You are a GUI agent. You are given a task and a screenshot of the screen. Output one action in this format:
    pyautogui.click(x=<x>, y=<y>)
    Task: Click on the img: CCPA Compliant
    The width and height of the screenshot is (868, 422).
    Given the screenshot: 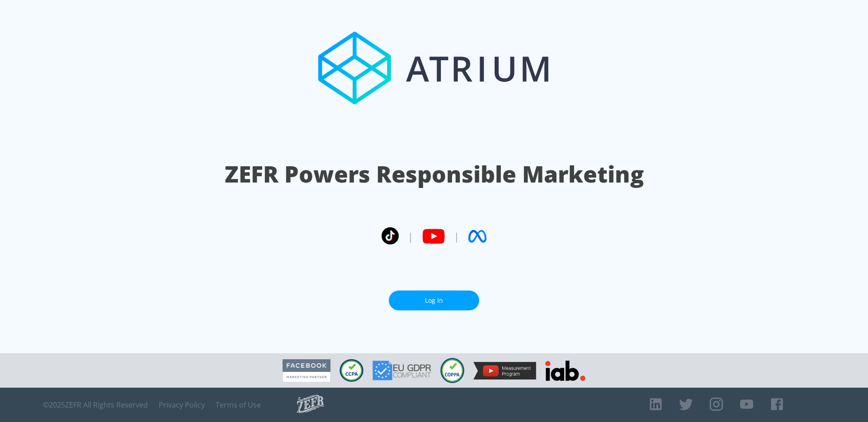 What is the action you would take?
    pyautogui.click(x=351, y=370)
    